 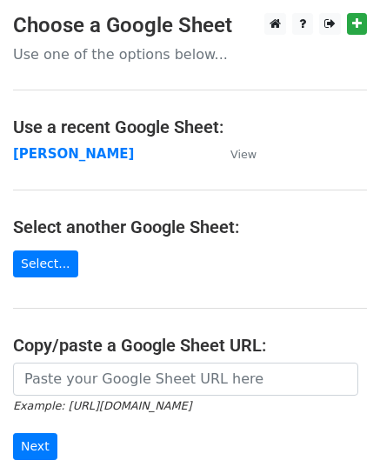 I want to click on h4: Copy/paste a Google Sheet URL:, so click(x=190, y=346).